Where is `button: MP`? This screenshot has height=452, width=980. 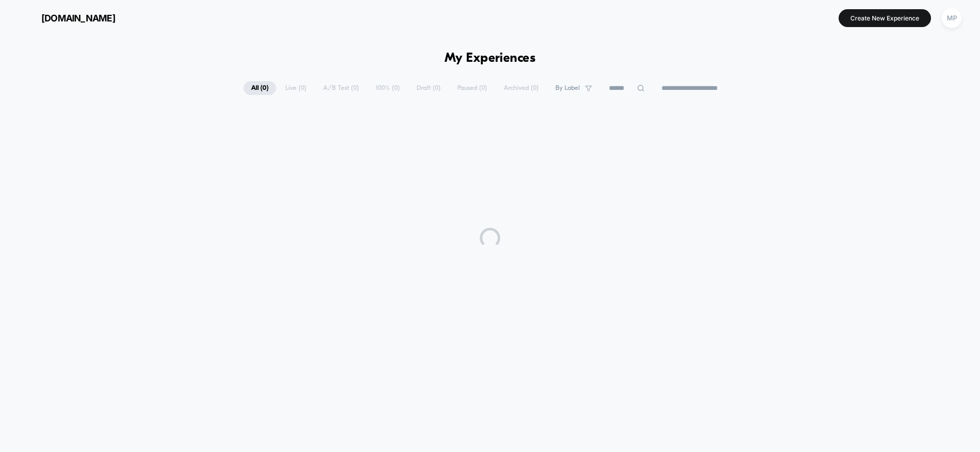 button: MP is located at coordinates (951, 18).